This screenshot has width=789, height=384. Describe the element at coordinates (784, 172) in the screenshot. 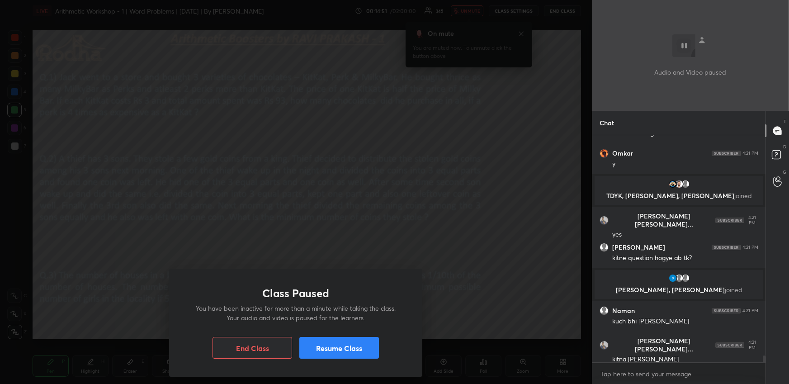

I see `p: G` at that location.